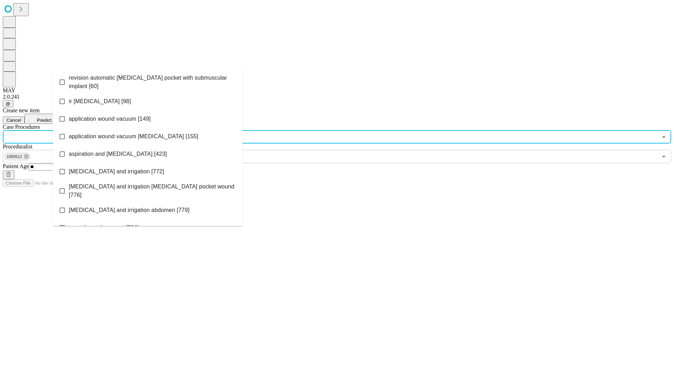 This screenshot has width=674, height=379. I want to click on span: 1000512, so click(14, 157).